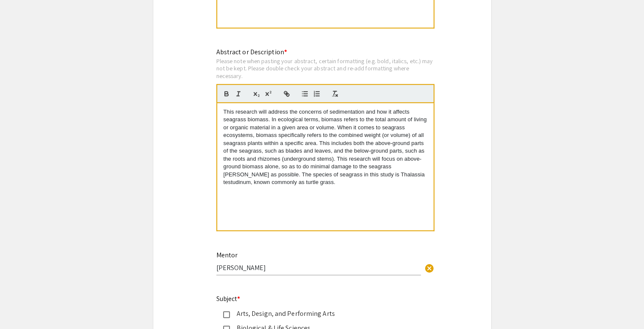 This screenshot has height=329, width=644. Describe the element at coordinates (228, 298) in the screenshot. I see `mat-label: Subject` at that location.